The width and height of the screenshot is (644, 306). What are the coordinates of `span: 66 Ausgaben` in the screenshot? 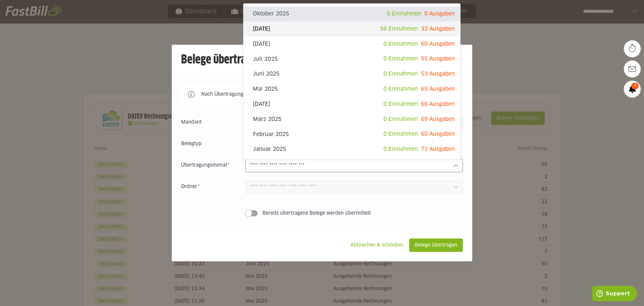 It's located at (438, 104).